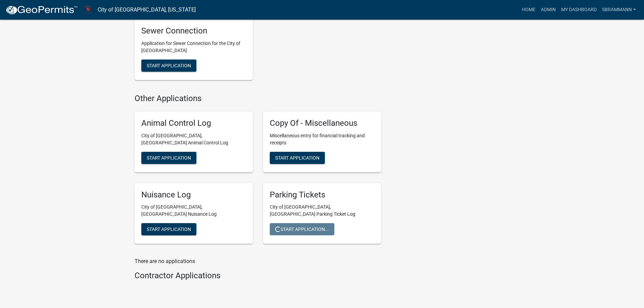  I want to click on h5: Copy Of - Miscellaneous, so click(322, 123).